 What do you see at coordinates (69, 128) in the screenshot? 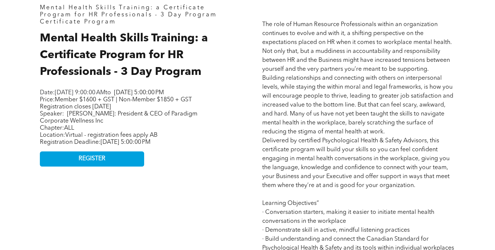
I see `span: ALL` at bounding box center [69, 128].